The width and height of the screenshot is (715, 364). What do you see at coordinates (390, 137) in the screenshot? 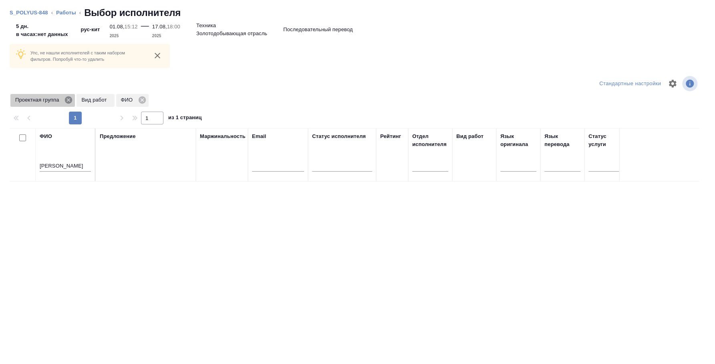
I see `div: Рейтинг` at bounding box center [390, 137].